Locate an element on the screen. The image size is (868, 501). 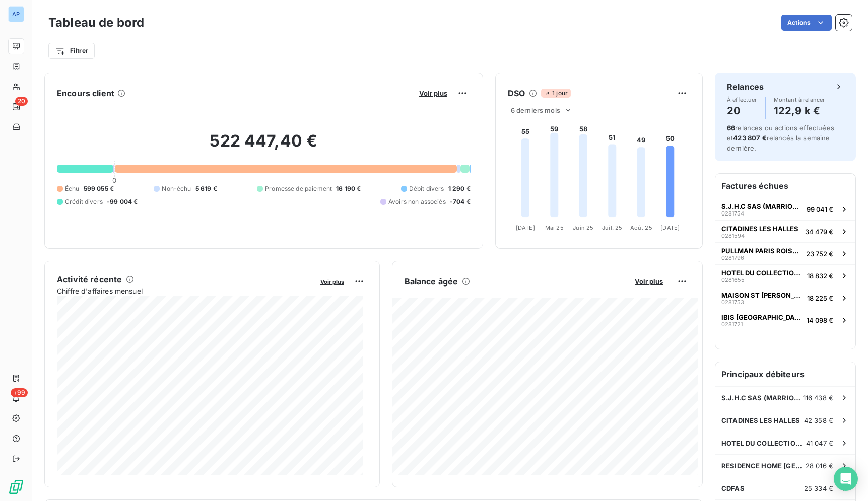
span: 423 807 € is located at coordinates (750, 138).